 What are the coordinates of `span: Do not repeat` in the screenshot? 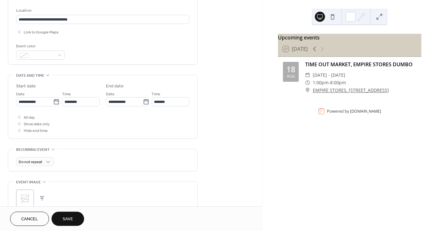 It's located at (30, 163).